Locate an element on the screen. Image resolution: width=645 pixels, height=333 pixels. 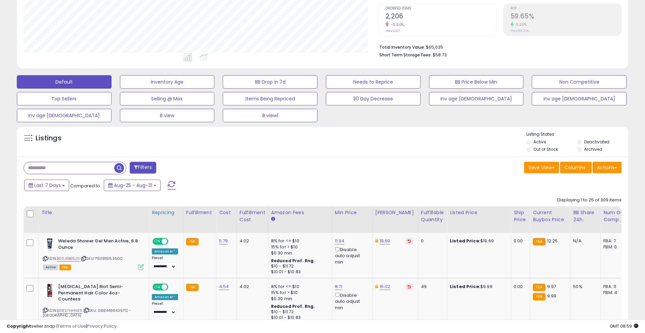
label: Active is located at coordinates (539, 142).